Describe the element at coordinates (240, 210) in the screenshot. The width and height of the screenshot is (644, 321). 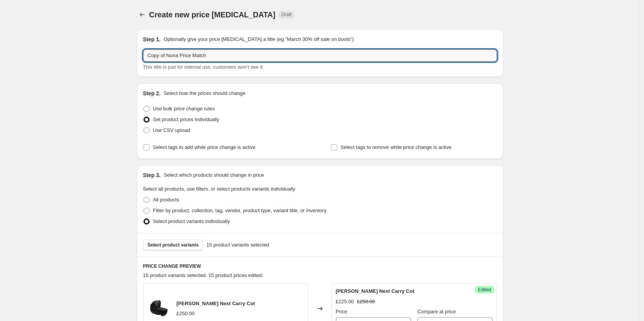
I see `span: Filter by product, collection, tag, vendor, product type, variant title, or inventory` at that location.